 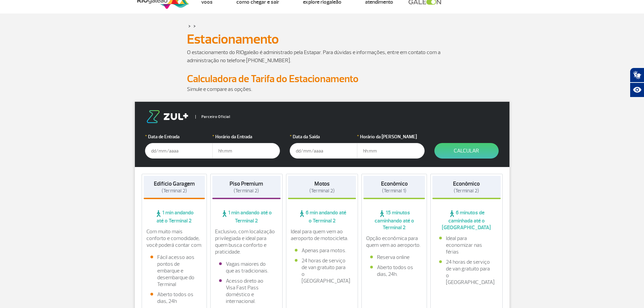 What do you see at coordinates (322, 39) in the screenshot?
I see `h1: Estacionamento` at bounding box center [322, 39].